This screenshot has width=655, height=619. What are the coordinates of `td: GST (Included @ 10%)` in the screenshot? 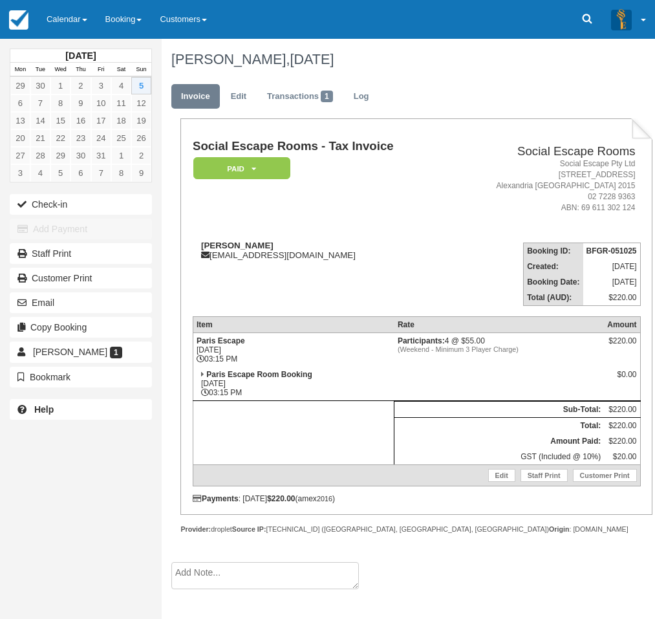 It's located at (499, 456).